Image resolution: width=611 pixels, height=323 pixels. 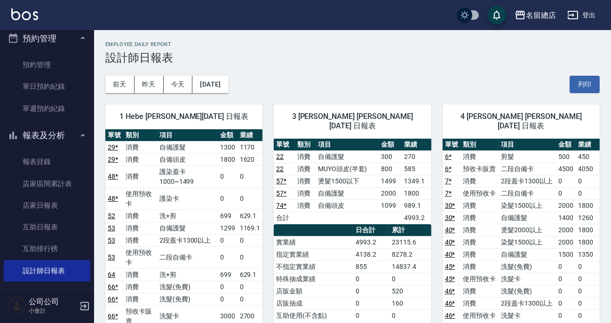 What do you see at coordinates (53, 311) in the screenshot?
I see `p: 小會計` at bounding box center [53, 311].